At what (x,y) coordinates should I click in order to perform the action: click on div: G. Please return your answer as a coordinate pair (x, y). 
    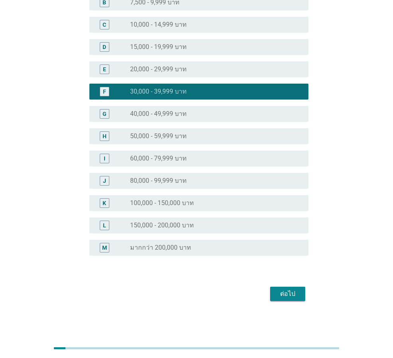
    Looking at the image, I should click on (104, 114).